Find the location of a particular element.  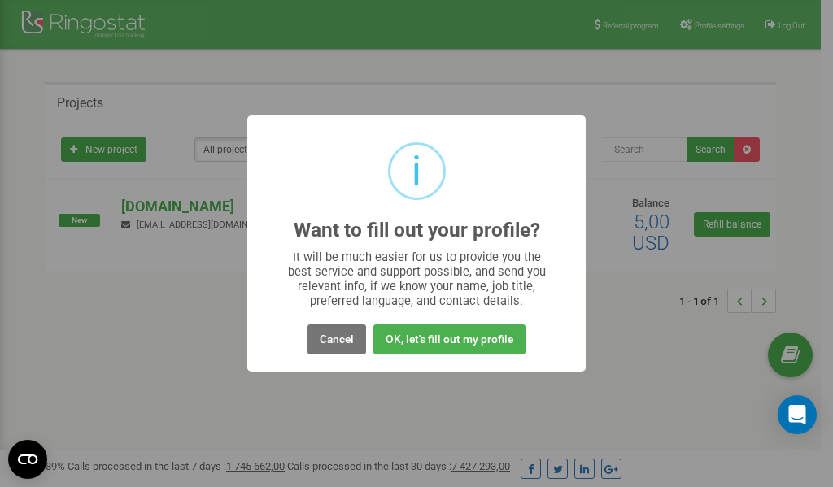

h2: Want to fill out your profile? is located at coordinates (417, 230).